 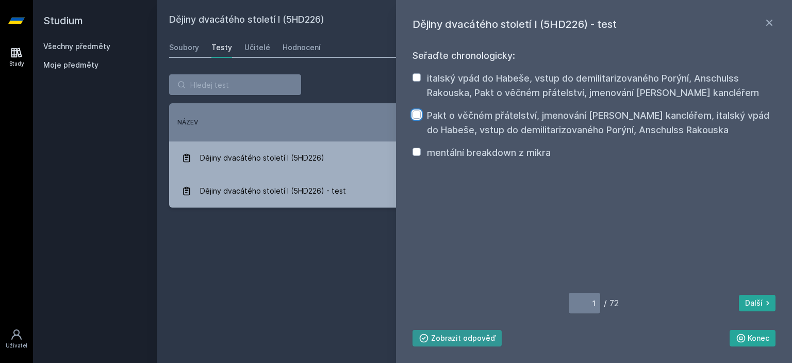 I want to click on div: Study, so click(x=17, y=63).